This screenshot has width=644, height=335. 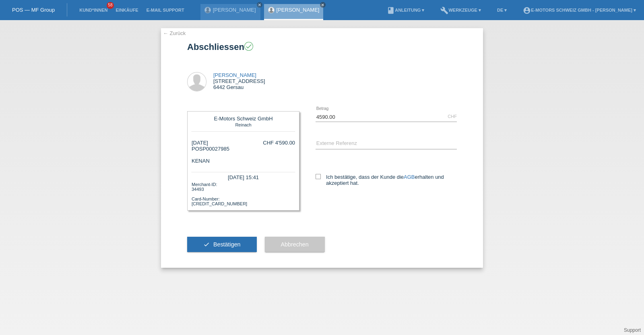 I want to click on button: Abbrechen, so click(x=295, y=245).